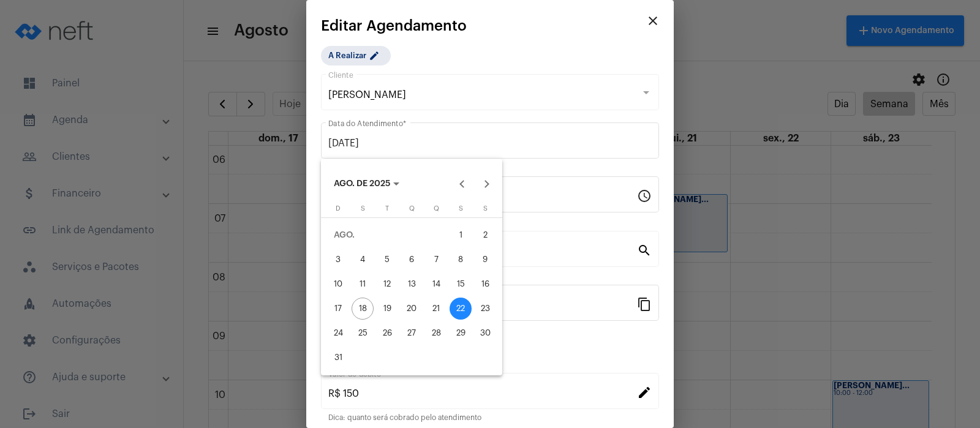 The width and height of the screenshot is (980, 428). I want to click on div: 17, so click(338, 308).